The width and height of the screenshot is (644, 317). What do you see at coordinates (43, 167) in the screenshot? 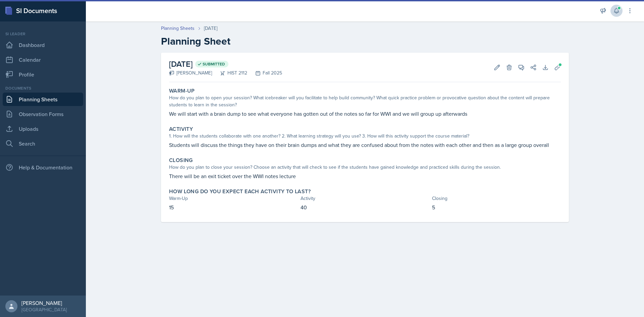
I see `div: Help & Documentation` at bounding box center [43, 167].